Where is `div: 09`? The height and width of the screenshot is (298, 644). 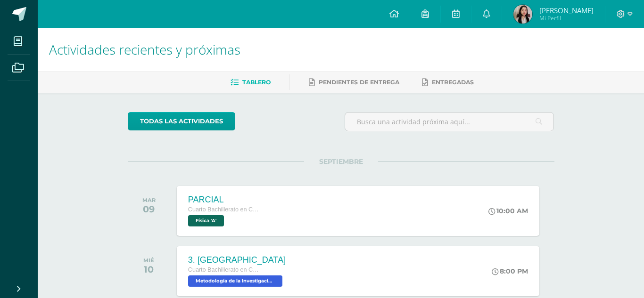 div: 09 is located at coordinates (149, 209).